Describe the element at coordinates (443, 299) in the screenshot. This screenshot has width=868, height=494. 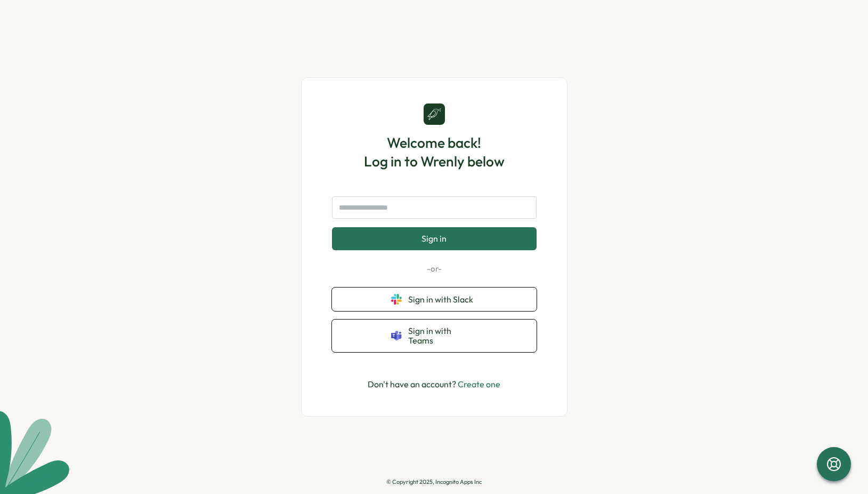
I see `span: Sign in with Slack` at that location.